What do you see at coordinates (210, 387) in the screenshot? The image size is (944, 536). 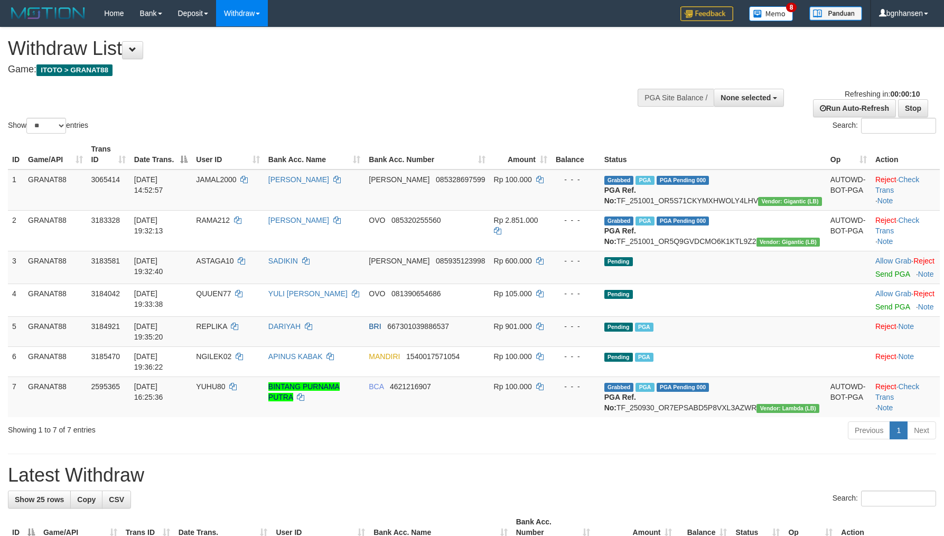 I see `span: YUHU80` at bounding box center [210, 387].